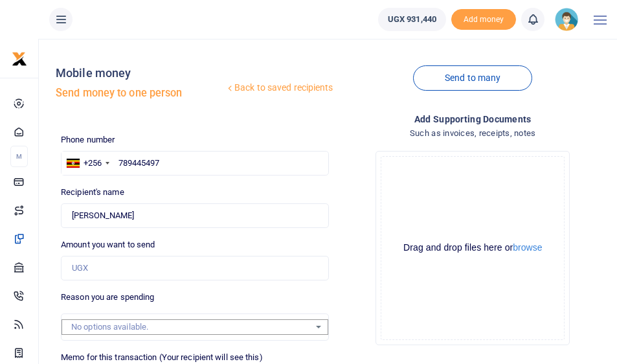  Describe the element at coordinates (473, 119) in the screenshot. I see `h4: Add supporting Documents` at that location.